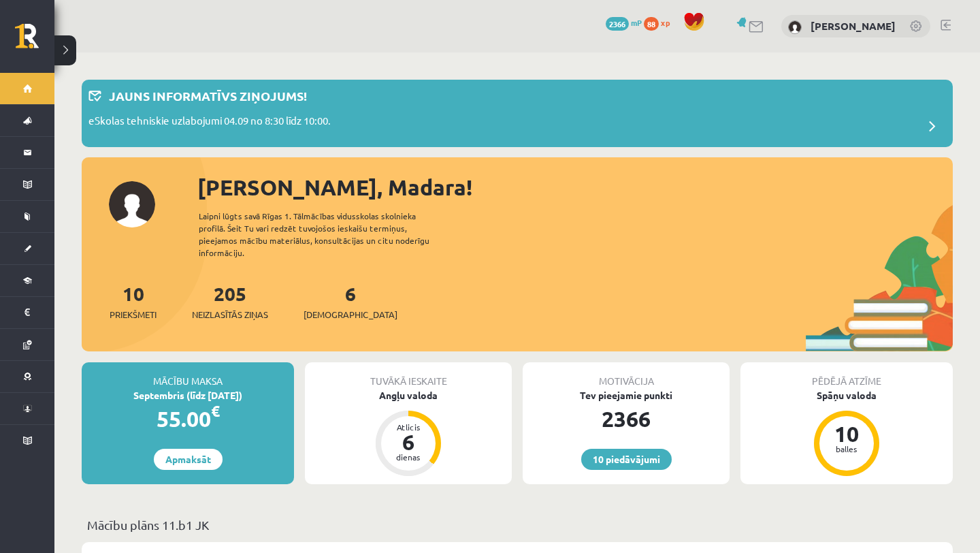  I want to click on a: 10 piedāvājumi, so click(626, 459).